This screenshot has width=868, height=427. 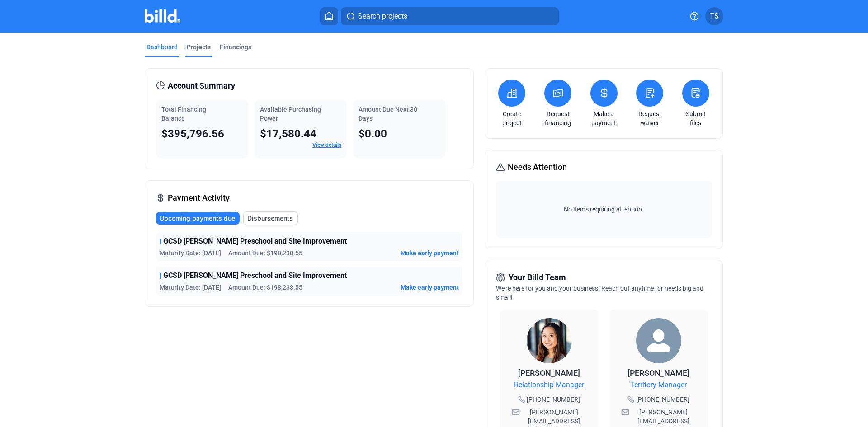 What do you see at coordinates (326, 145) in the screenshot?
I see `a: View details` at bounding box center [326, 145].